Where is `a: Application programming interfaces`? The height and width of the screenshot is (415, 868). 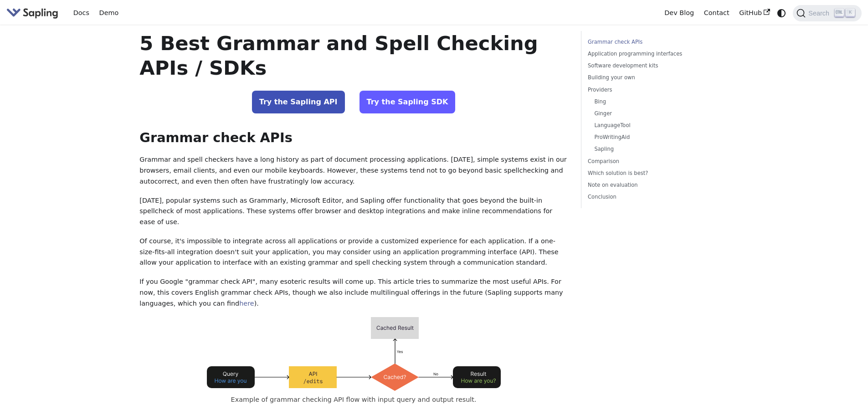
a: Application programming interfaces is located at coordinates (649, 54).